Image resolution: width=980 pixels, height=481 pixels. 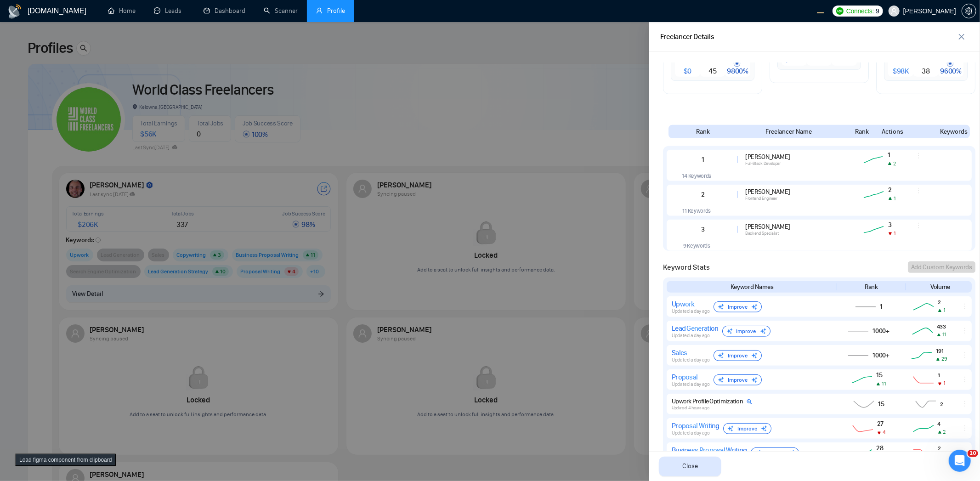 I want to click on span: $ 98K, so click(x=900, y=71).